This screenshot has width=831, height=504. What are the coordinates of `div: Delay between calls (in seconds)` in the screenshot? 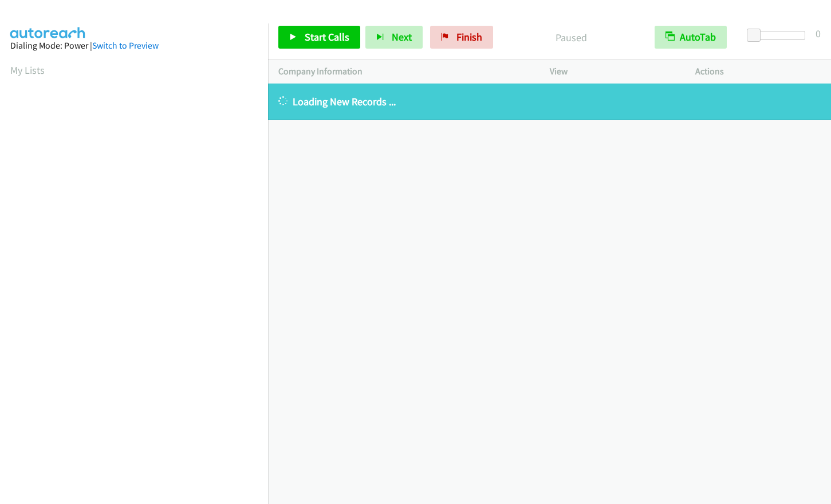 It's located at (779, 35).